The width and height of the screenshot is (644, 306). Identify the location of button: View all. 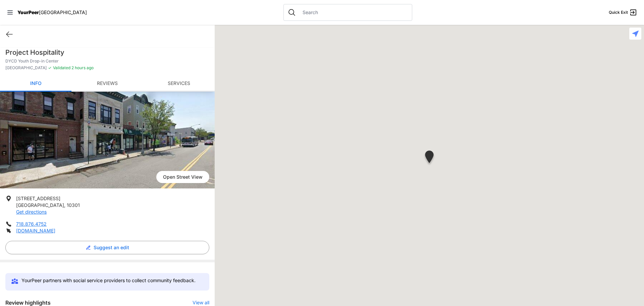
(201, 302).